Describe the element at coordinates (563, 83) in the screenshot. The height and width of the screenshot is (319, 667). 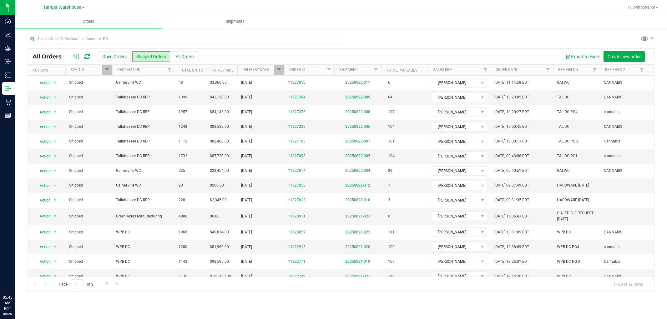
I see `span: GAI WC` at that location.